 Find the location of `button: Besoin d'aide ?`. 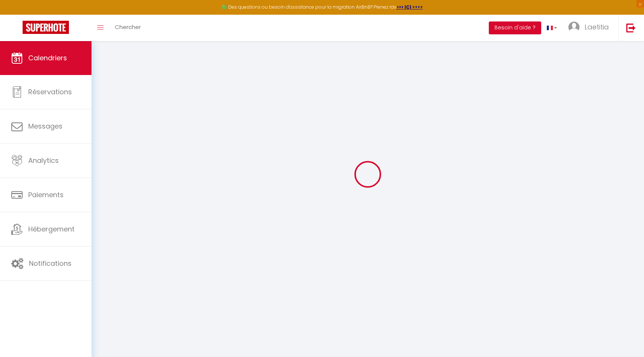

button: Besoin d'aide ? is located at coordinates (515, 28).